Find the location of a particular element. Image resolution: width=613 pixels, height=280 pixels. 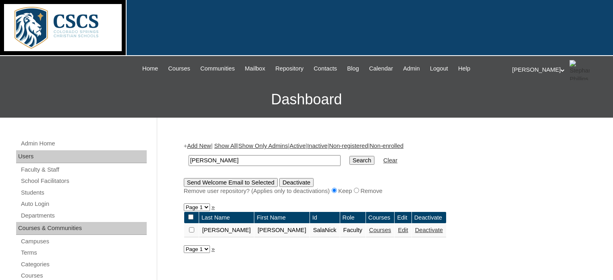

span: Courses is located at coordinates (179, 68).